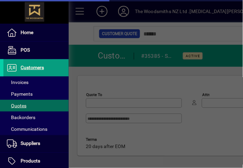 The height and width of the screenshot is (168, 243). I want to click on span: Backorders, so click(21, 117).